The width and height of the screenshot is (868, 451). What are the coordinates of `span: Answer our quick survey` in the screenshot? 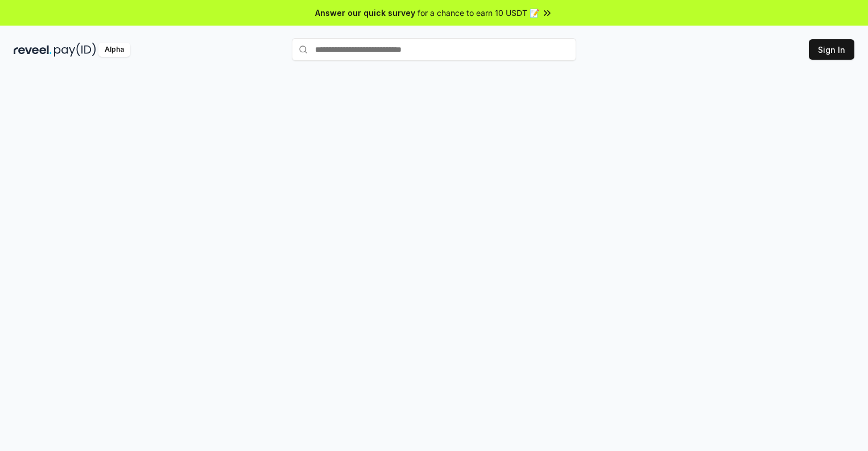 It's located at (365, 12).